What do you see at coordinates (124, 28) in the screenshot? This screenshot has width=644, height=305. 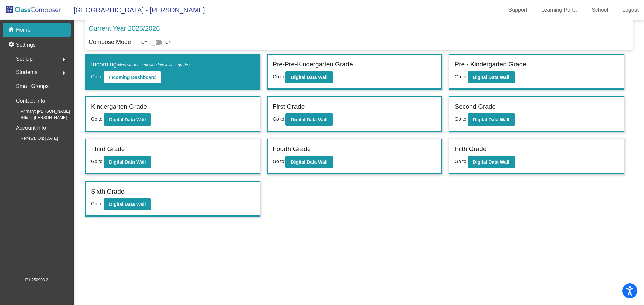 I see `p: Current Year 2025/2026` at bounding box center [124, 28].